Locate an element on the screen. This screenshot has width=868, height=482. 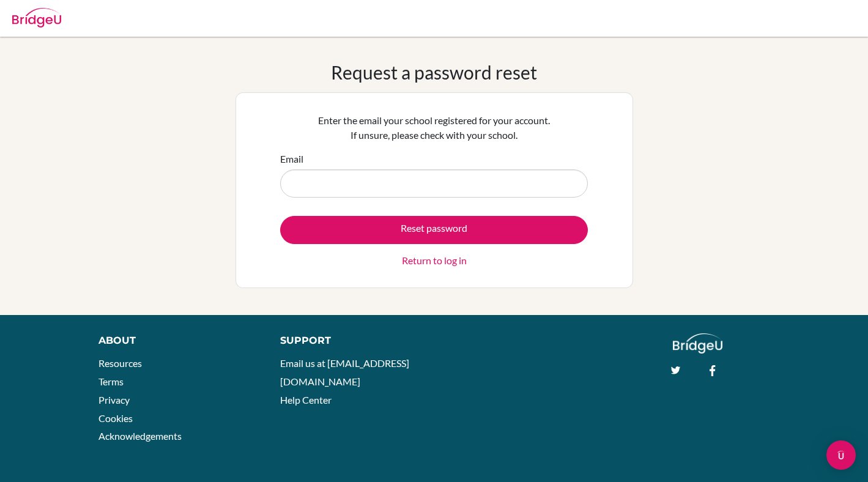
div: Open Intercom Messenger is located at coordinates (841, 455).